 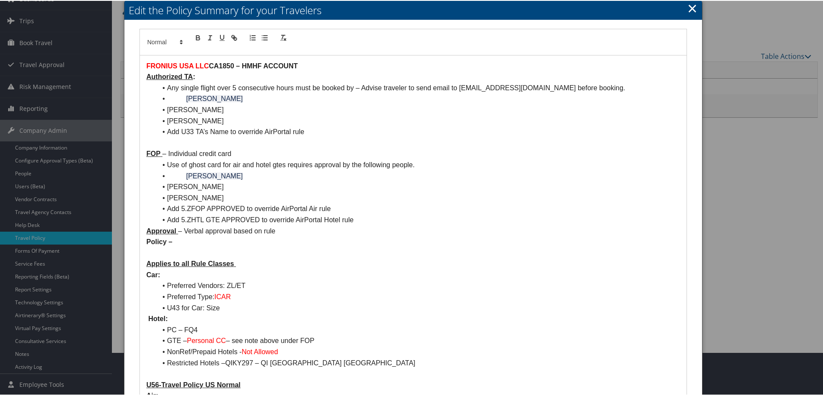 What do you see at coordinates (418, 330) in the screenshot?
I see `li: PC – FQ4` at bounding box center [418, 330].